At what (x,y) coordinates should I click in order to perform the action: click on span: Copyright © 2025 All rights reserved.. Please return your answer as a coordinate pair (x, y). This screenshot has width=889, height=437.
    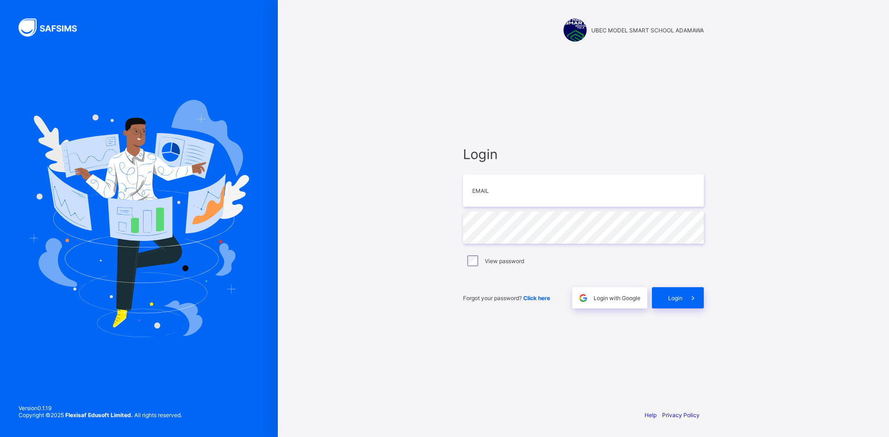
    Looking at the image, I should click on (100, 415).